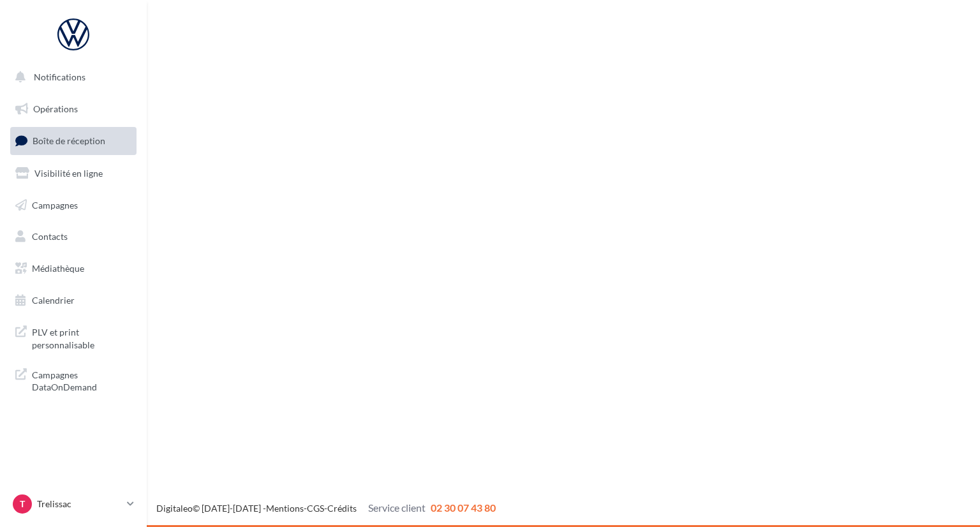 The height and width of the screenshot is (527, 980). I want to click on a: Boîte de réception, so click(73, 141).